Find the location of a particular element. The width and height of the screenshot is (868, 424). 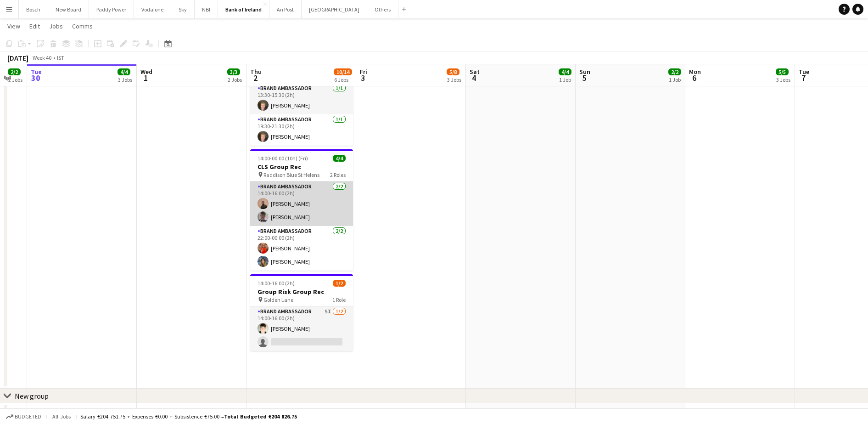

a: Jobs is located at coordinates (56, 26).